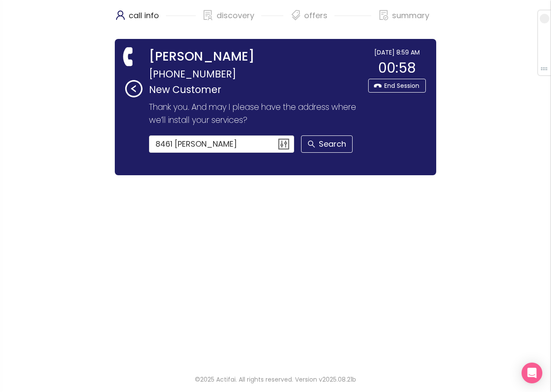  I want to click on span: user, so click(120, 15).